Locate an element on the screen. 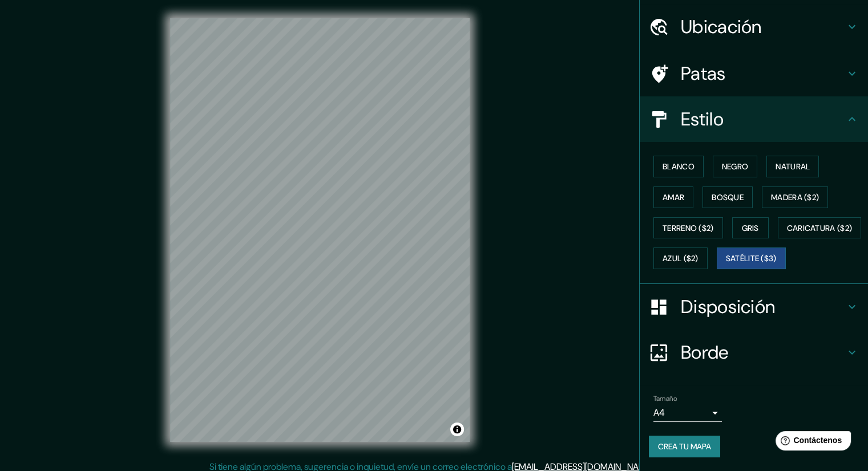  div: A4 is located at coordinates (688, 413).